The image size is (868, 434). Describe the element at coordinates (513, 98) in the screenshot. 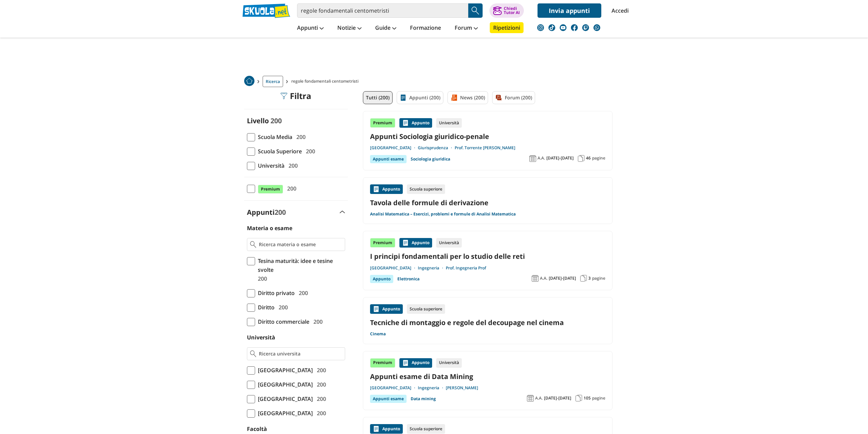

I see `a: Forum (200)` at that location.